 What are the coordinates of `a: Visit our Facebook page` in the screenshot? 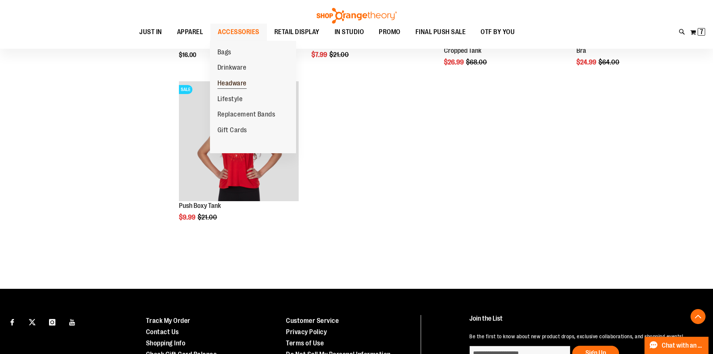 It's located at (12, 321).